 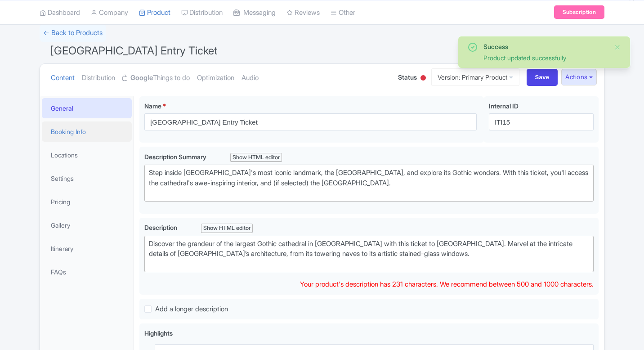 I want to click on a: GoogleThings to do, so click(x=156, y=77).